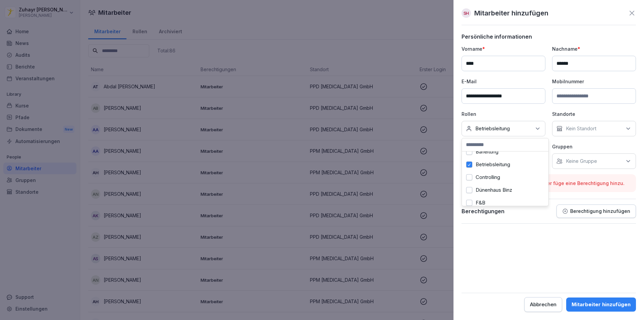 This screenshot has width=644, height=320. I want to click on p: Nachname, so click(594, 49).